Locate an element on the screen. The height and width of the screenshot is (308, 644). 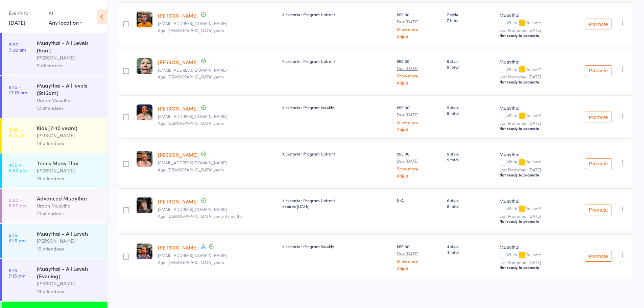
span: 6 style is located at coordinates (470, 200).